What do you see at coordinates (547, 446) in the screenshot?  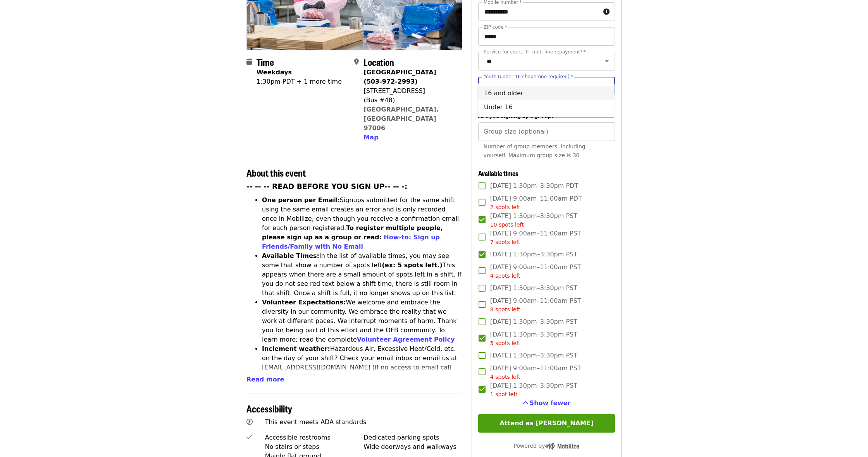 I see `span: Powered by` at bounding box center [547, 446].